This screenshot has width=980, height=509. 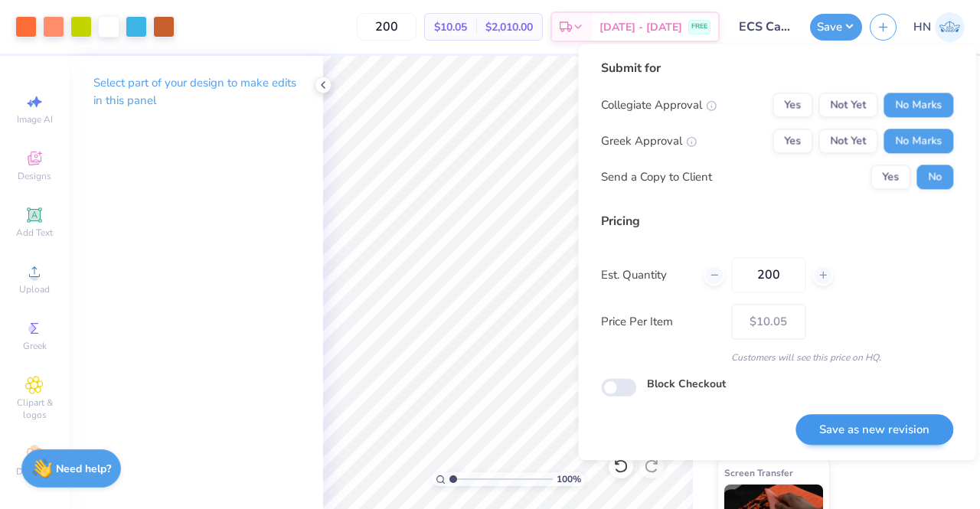 I want to click on label: Price Per Item, so click(x=660, y=322).